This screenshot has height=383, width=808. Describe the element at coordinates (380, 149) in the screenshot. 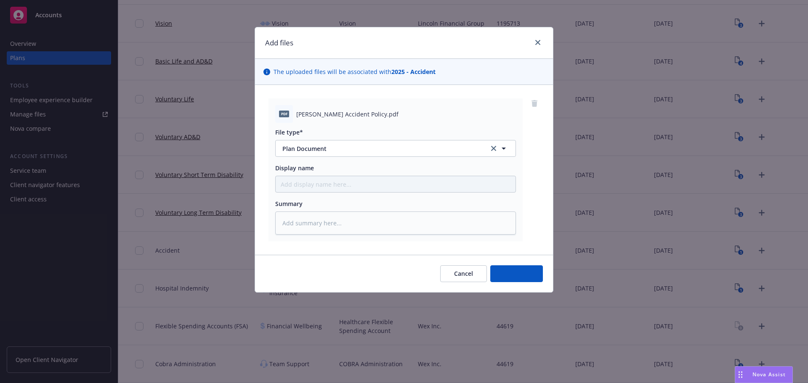

I see `span: Plan Document` at that location.